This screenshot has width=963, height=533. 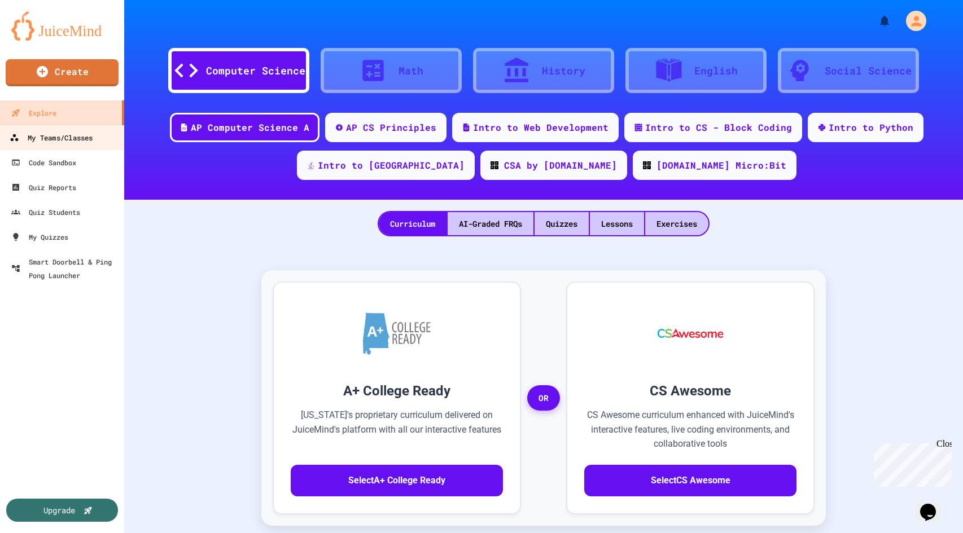 I want to click on div: Exercises, so click(x=677, y=223).